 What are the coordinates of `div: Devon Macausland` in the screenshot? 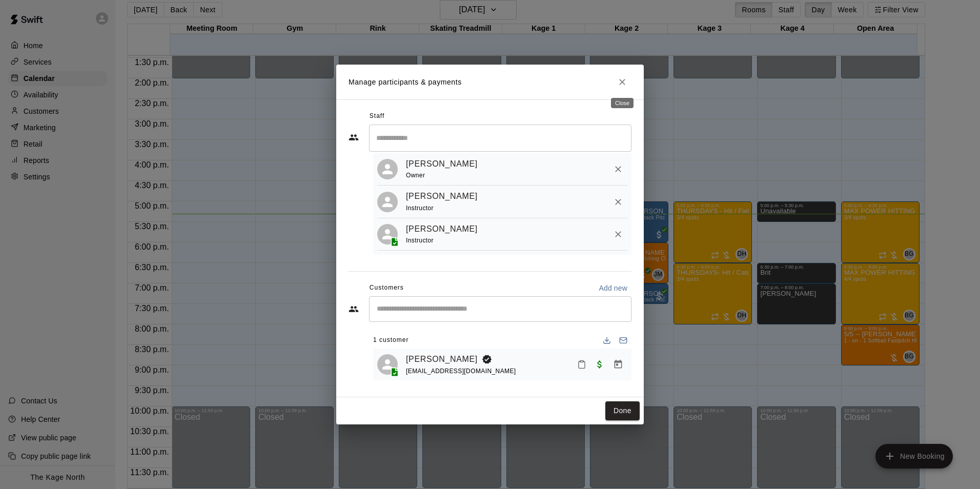 It's located at (388, 169).